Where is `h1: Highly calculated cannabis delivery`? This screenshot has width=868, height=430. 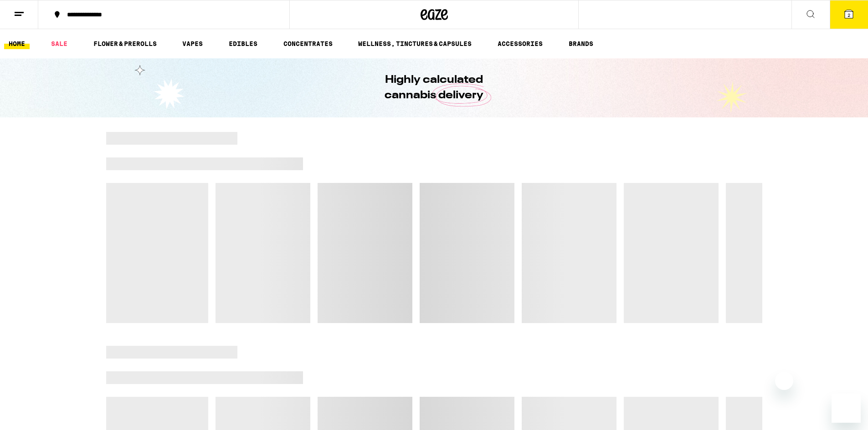 h1: Highly calculated cannabis delivery is located at coordinates (434, 88).